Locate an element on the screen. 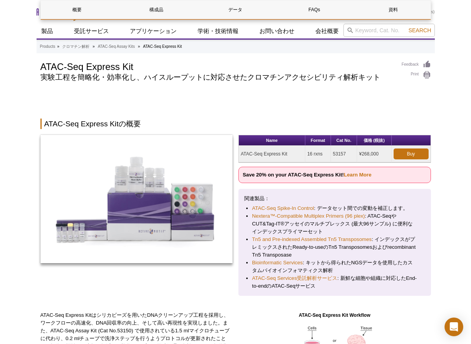 The height and width of the screenshot is (344, 471). h1: ATAC-Seq Express Kit is located at coordinates (217, 66).